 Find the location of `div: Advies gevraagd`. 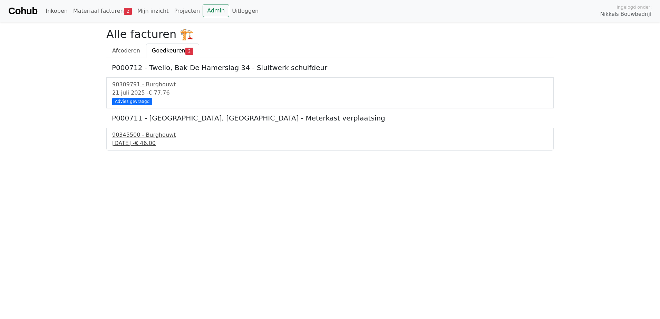

div: Advies gevraagd is located at coordinates (132, 101).